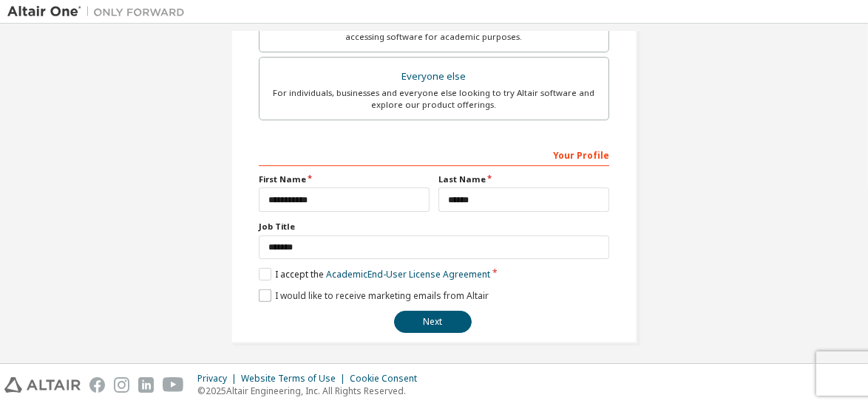 This screenshot has width=868, height=406. I want to click on img: Altair One, so click(100, 11).